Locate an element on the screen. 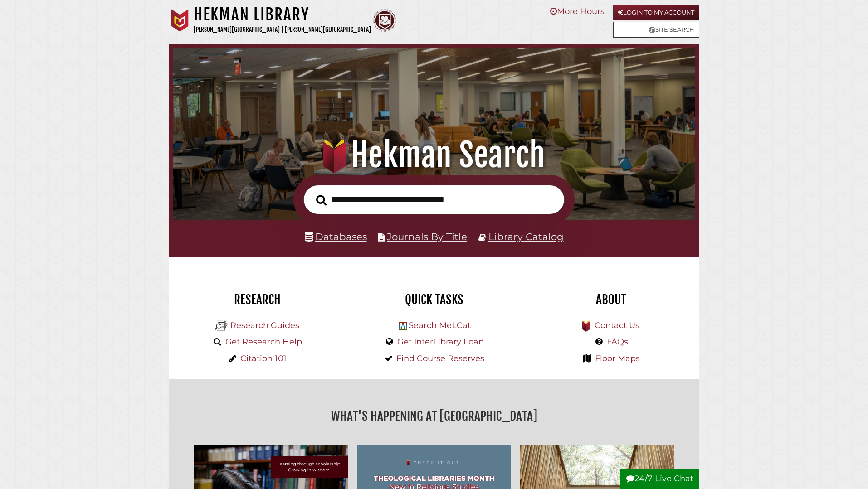 Image resolution: width=868 pixels, height=489 pixels. a: Contact Us is located at coordinates (616, 325).